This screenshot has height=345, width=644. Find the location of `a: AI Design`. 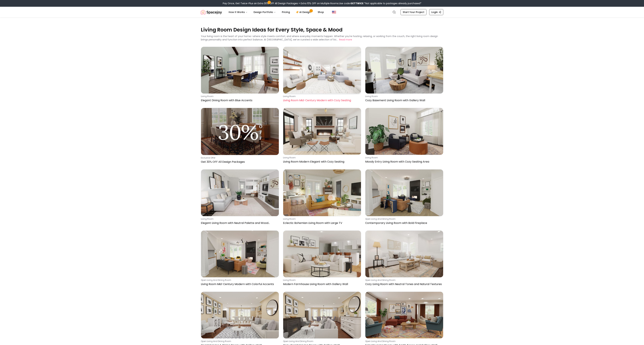

a: AI Design is located at coordinates (304, 12).